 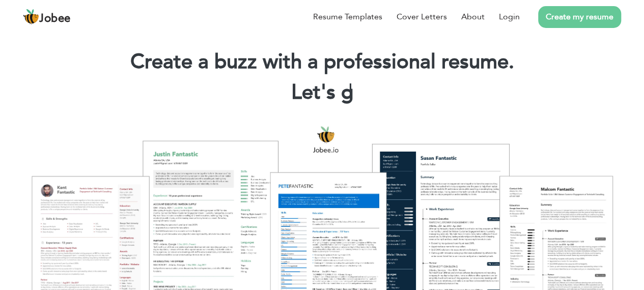 What do you see at coordinates (579, 17) in the screenshot?
I see `a: Create my resume` at bounding box center [579, 17].